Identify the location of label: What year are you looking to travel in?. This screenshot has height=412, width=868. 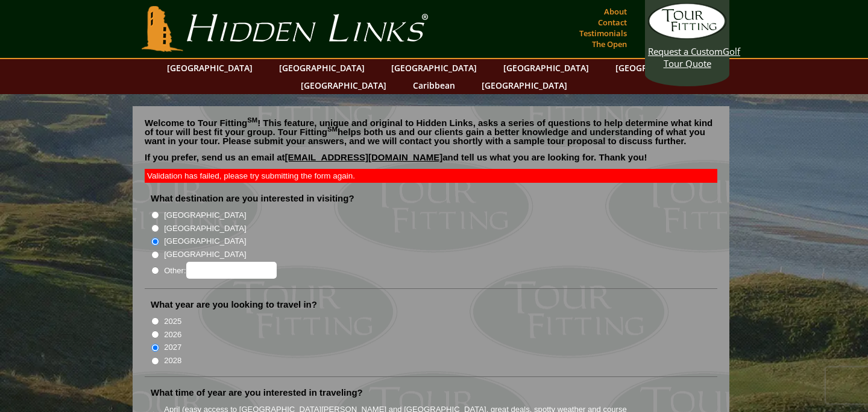
(234, 305).